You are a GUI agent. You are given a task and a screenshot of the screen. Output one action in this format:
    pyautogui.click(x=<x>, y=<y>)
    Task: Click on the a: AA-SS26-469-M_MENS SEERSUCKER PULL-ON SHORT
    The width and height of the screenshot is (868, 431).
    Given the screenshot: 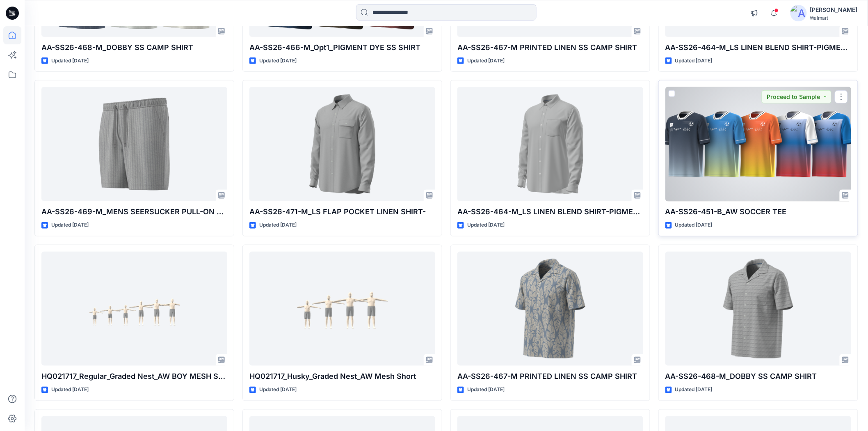 What is the action you would take?
    pyautogui.click(x=134, y=144)
    